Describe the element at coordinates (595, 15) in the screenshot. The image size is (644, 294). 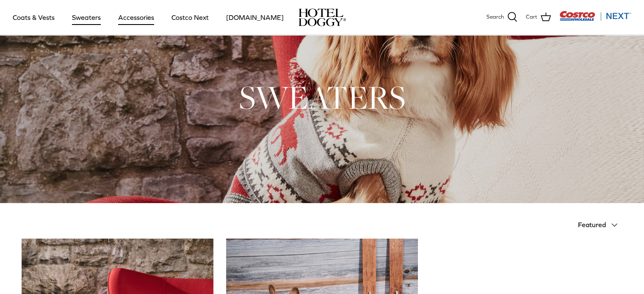
I see `img: Costco Next` at that location.